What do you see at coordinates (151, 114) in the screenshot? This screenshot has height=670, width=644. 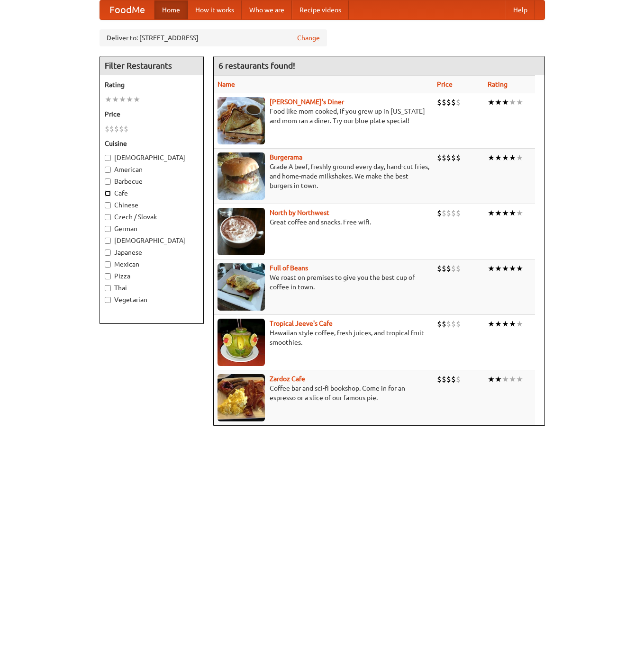 I see `h5: Price` at bounding box center [151, 114].